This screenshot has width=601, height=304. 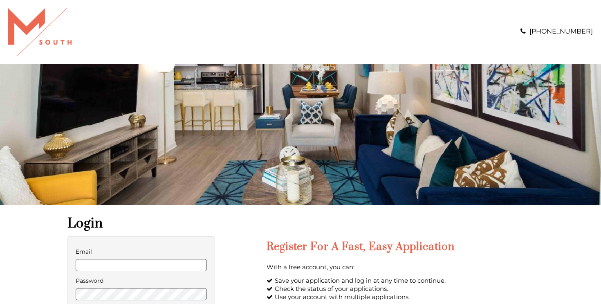 What do you see at coordinates (400, 247) in the screenshot?
I see `h2: Register for a Fast, Easy Application` at bounding box center [400, 247].